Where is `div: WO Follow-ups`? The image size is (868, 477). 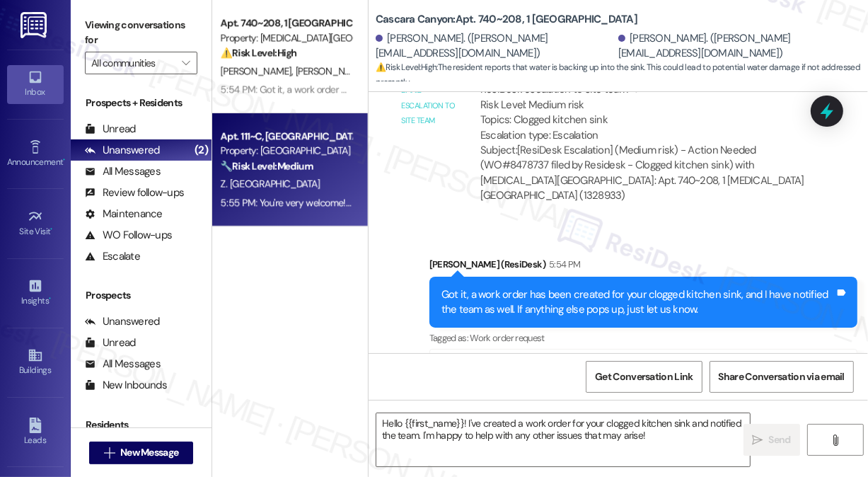 div: WO Follow-ups is located at coordinates (128, 235).